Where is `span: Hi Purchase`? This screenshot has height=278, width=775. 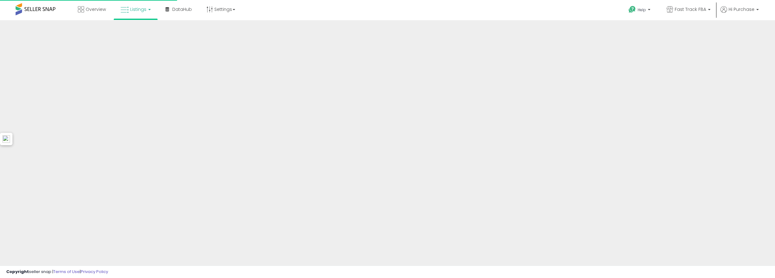
span: Hi Purchase is located at coordinates (741, 9).